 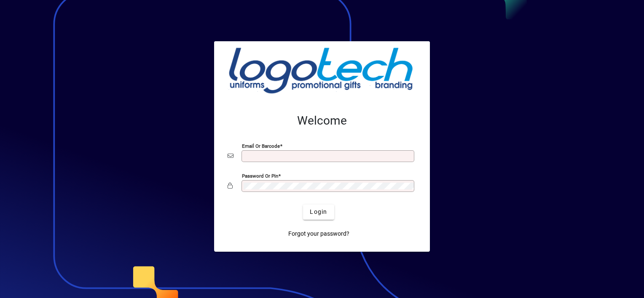 I want to click on mat-label: Password or Pin, so click(x=260, y=176).